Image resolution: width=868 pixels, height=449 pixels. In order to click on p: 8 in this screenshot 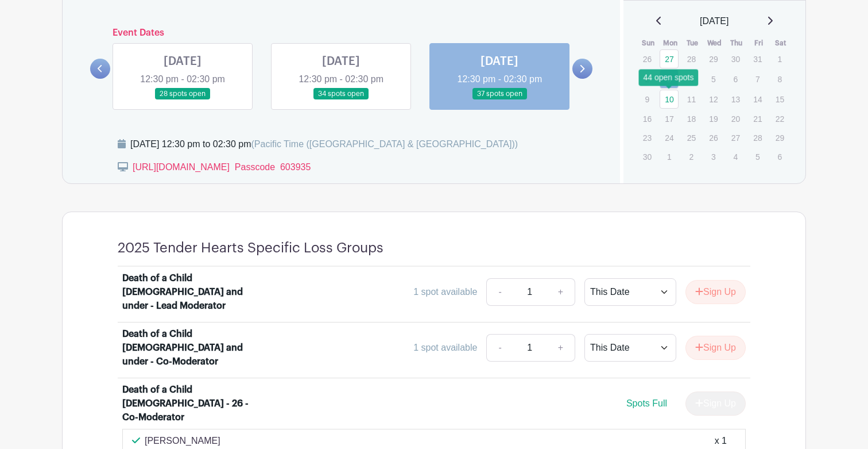, I will do `click(780, 78)`.